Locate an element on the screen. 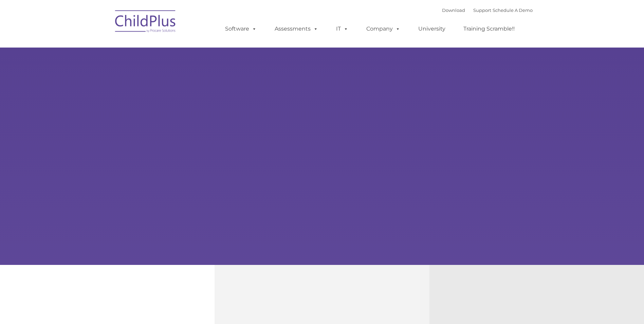 The image size is (644, 324). a: University is located at coordinates (432, 29).